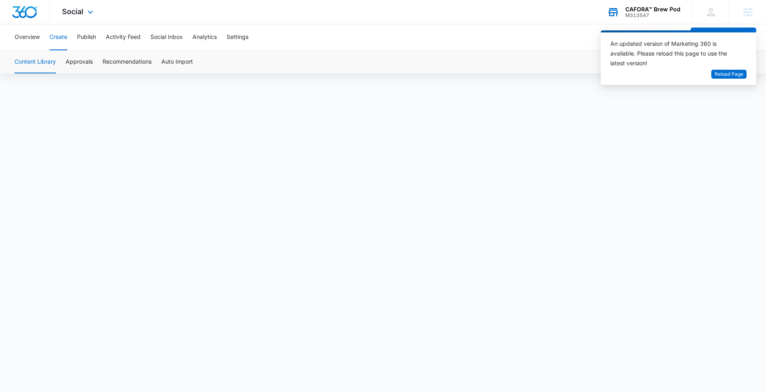 This screenshot has width=766, height=392. I want to click on span: Reload Page, so click(729, 74).